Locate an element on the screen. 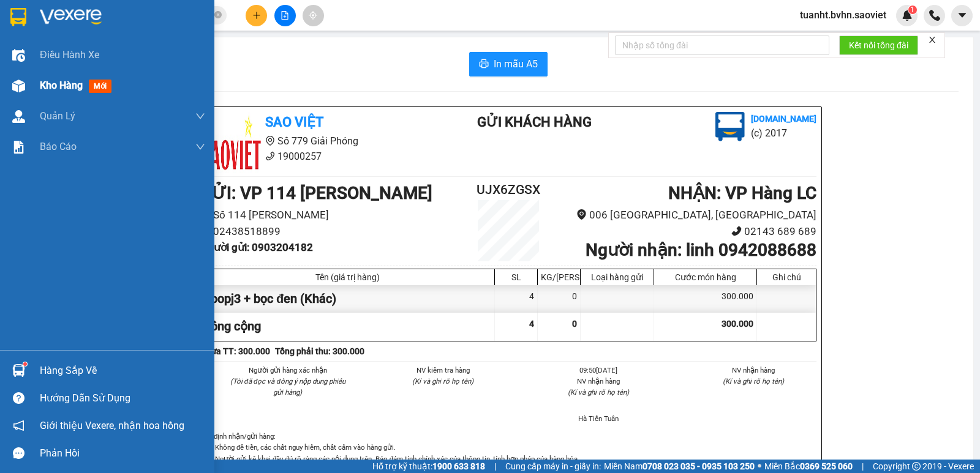  span: Cung cấp máy in - giấy in: is located at coordinates (553, 466).